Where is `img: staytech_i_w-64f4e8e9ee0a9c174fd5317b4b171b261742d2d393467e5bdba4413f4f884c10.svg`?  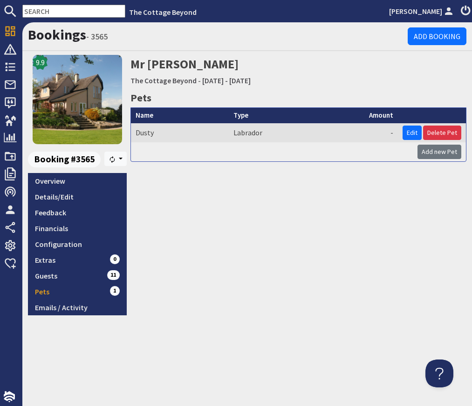
img: staytech_i_w-64f4e8e9ee0a9c174fd5317b4b171b261742d2d393467e5bdba4413f4f884c10.svg is located at coordinates (9, 397).